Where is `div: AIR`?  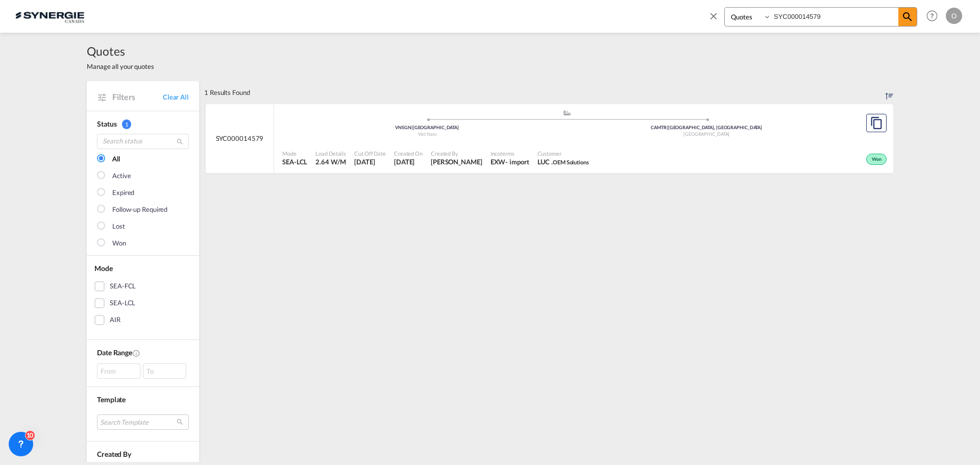
div: AIR is located at coordinates (115, 321).